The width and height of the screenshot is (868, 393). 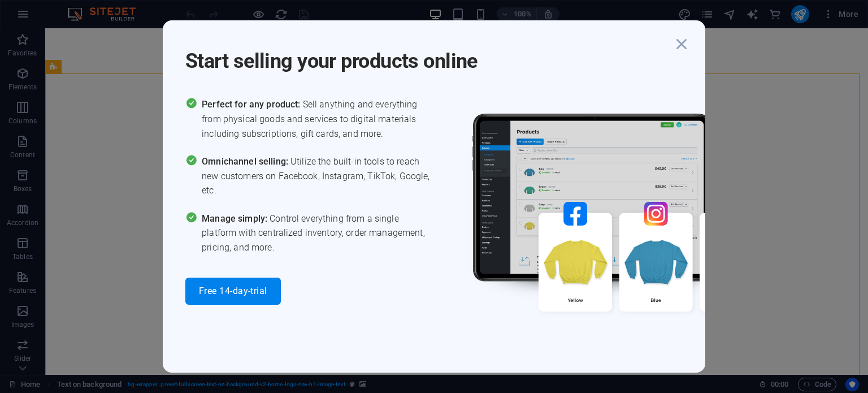 What do you see at coordinates (233, 292) in the screenshot?
I see `span: Free 14-day-trial` at bounding box center [233, 292].